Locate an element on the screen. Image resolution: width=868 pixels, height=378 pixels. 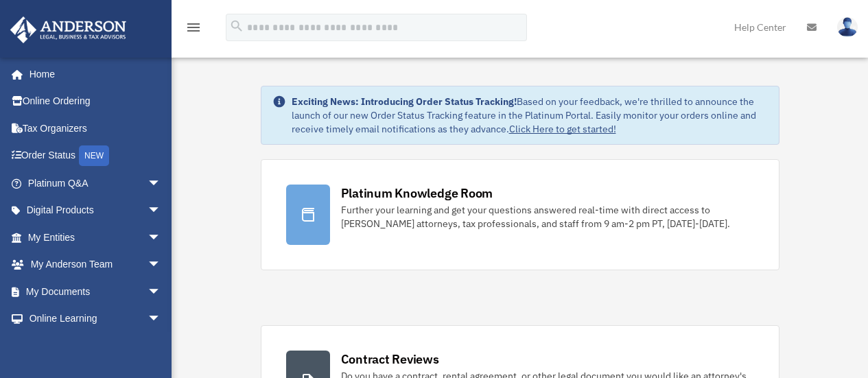
a: Order StatusNEW is located at coordinates (96, 156).